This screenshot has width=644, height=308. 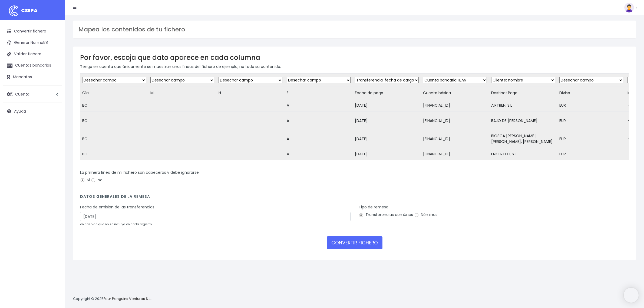 What do you see at coordinates (29, 11) in the screenshot?
I see `span: CSEPA` at bounding box center [29, 11].